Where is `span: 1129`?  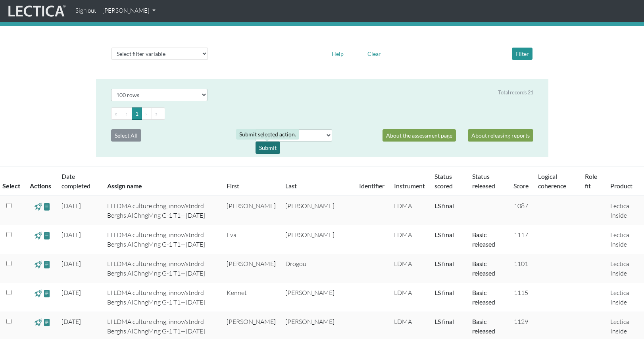 span: 1129 is located at coordinates (521, 322).